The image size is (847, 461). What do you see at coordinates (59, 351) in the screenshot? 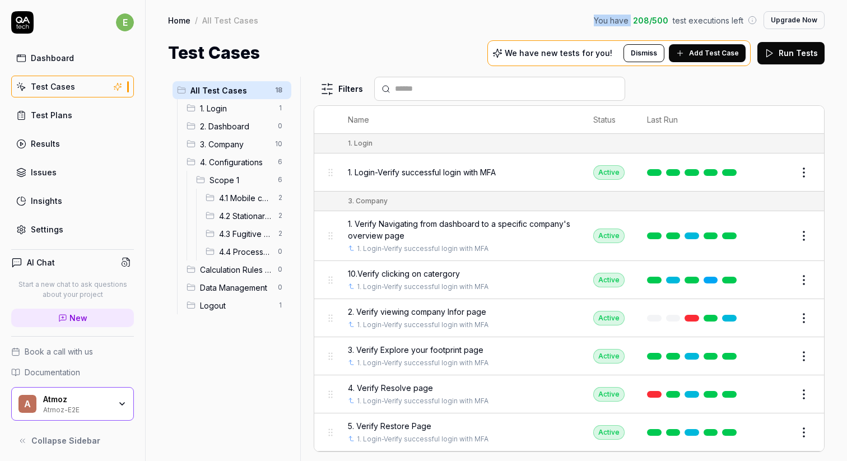
I see `span: Book a call with us` at bounding box center [59, 351].